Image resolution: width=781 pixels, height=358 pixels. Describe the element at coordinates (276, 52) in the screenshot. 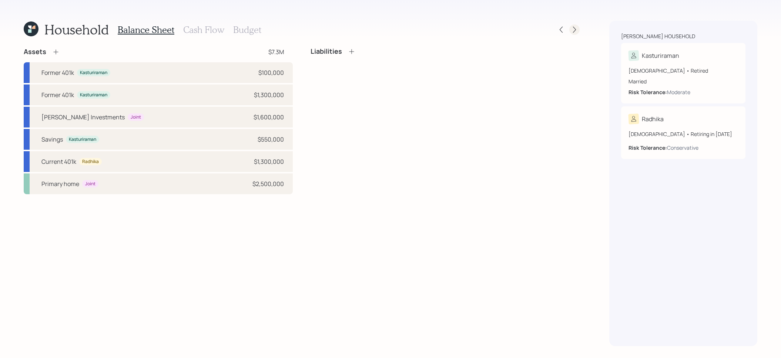

I see `div: $7.3M` at that location.